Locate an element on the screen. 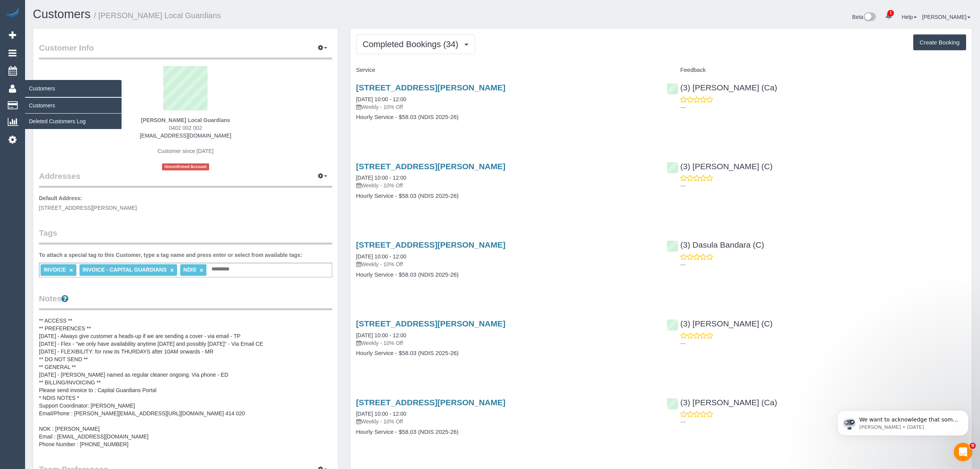 The width and height of the screenshot is (980, 469). a: 1 is located at coordinates (889, 16).